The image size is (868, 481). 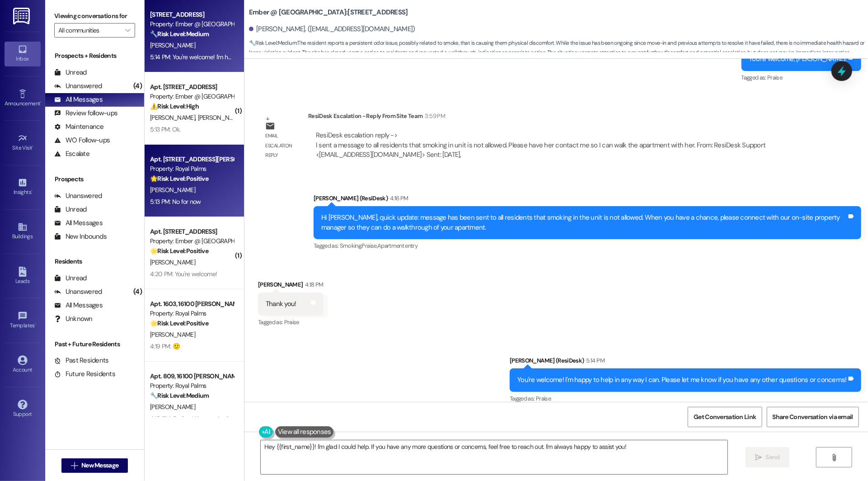 I want to click on div: Review follow-ups, so click(x=86, y=113).